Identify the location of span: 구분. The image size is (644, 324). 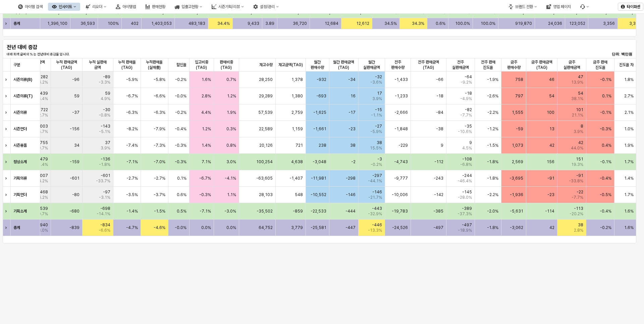
(17, 65).